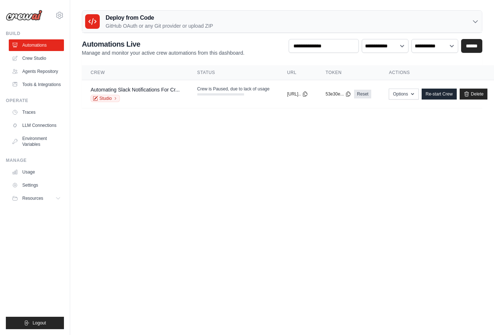 The image size is (494, 335). What do you see at coordinates (36, 85) in the screenshot?
I see `a: Tools & Integrations` at bounding box center [36, 85].